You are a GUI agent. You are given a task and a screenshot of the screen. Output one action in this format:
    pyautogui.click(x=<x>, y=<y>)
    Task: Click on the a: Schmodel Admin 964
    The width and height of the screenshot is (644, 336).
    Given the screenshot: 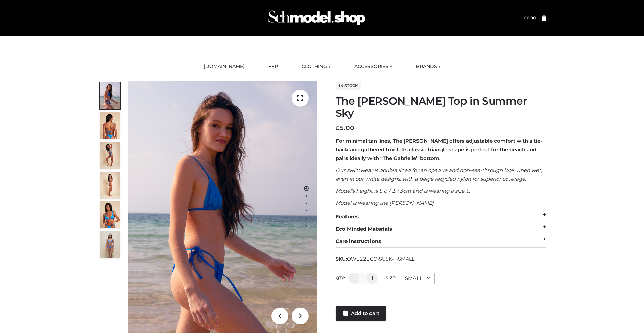 What is the action you would take?
    pyautogui.click(x=317, y=17)
    